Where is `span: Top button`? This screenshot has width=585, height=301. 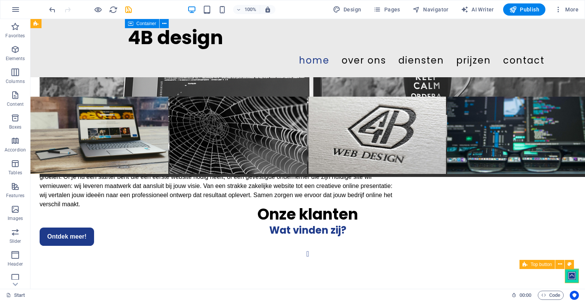
span: Top button is located at coordinates (541, 265).